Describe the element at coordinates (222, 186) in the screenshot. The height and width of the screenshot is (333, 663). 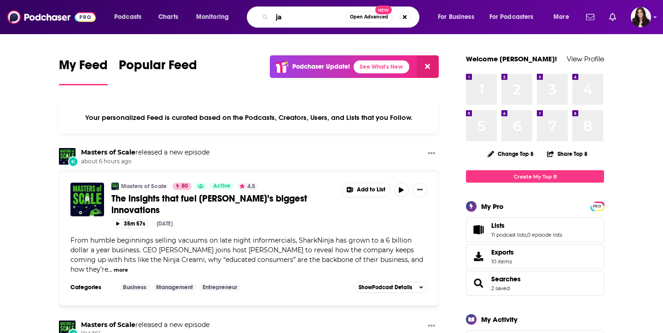
I see `a: Active` at that location.